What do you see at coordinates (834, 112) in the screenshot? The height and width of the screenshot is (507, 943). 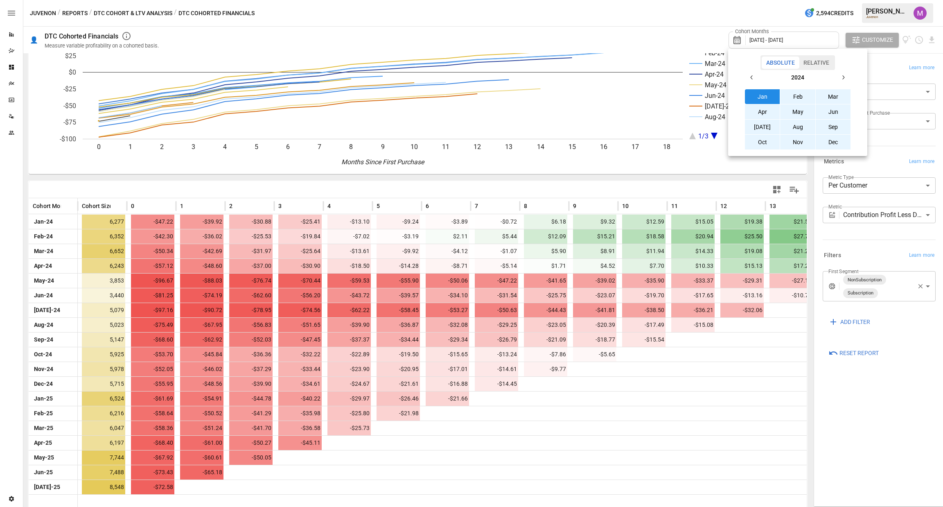 I see `button: Jun` at bounding box center [834, 112].